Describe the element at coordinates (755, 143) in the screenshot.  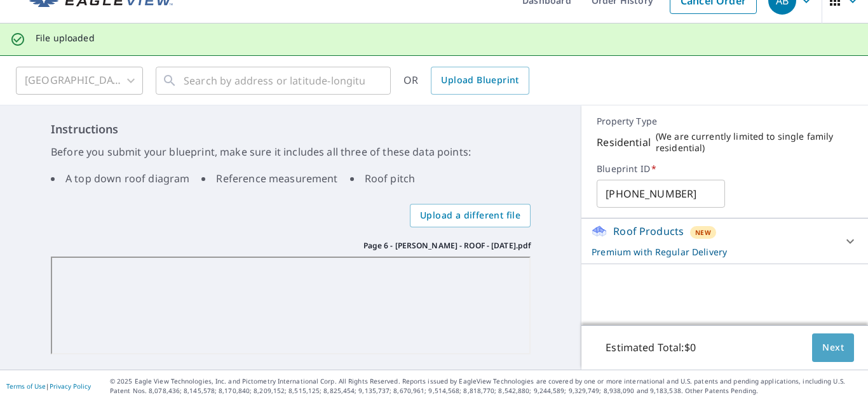
I see `p: ( We are currently limited to single family residential )` at that location.